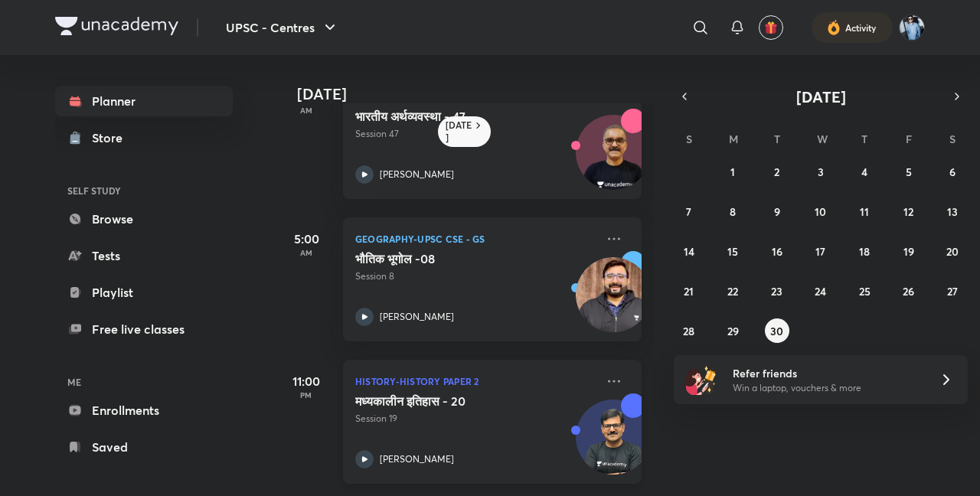 Image resolution: width=980 pixels, height=496 pixels. Describe the element at coordinates (952, 171) in the screenshot. I see `button: September 6, 2025` at that location.